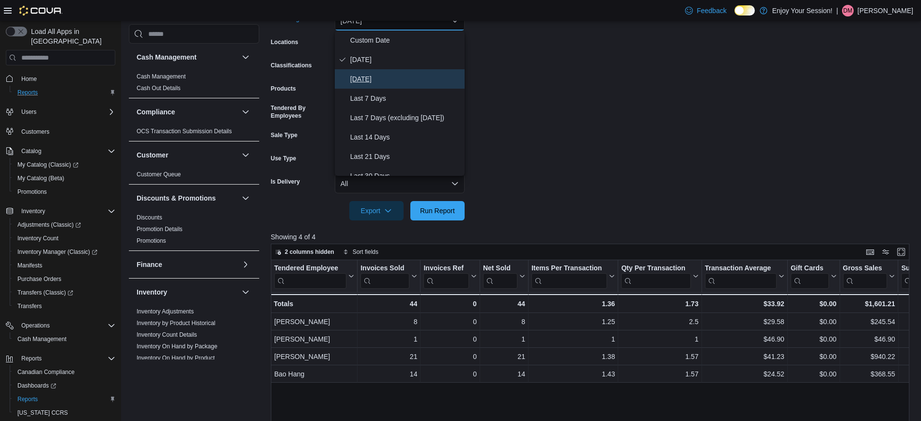  I want to click on div: $940.22, so click(869, 357).